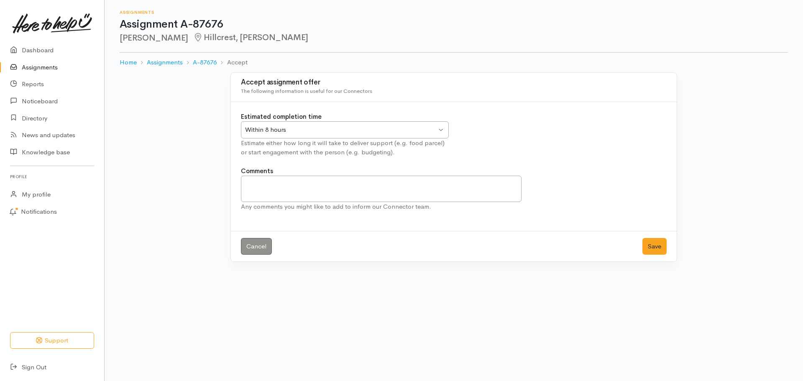  I want to click on span: The following information is useful for our Connectors, so click(307, 91).